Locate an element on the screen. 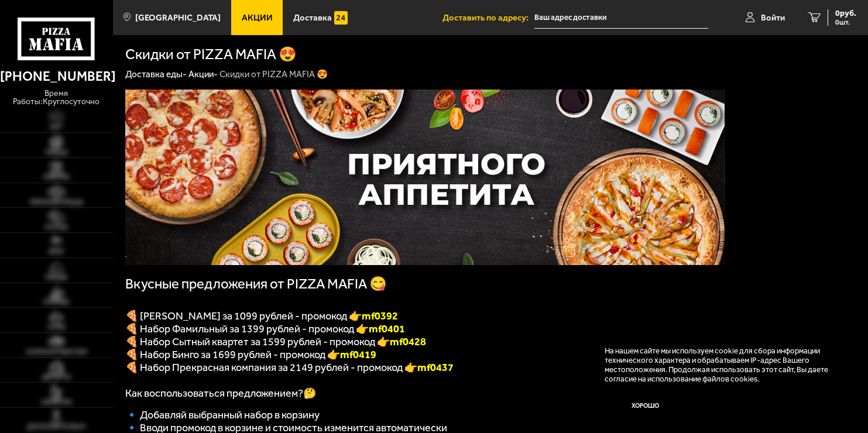 This screenshot has width=868, height=433. span: 🍕 Набор Бинго за 1699 рублей - промокод 👉 is located at coordinates (251, 355).